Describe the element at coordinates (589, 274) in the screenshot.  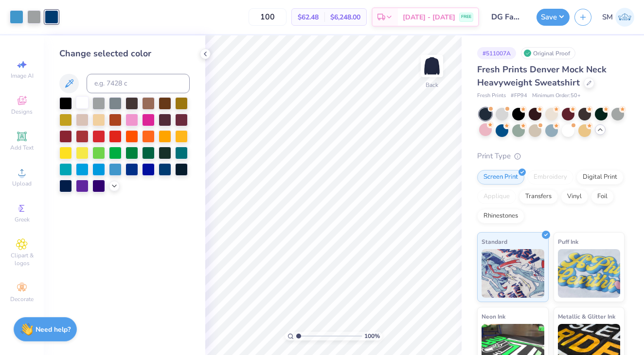
I see `img: Puff Ink` at that location.